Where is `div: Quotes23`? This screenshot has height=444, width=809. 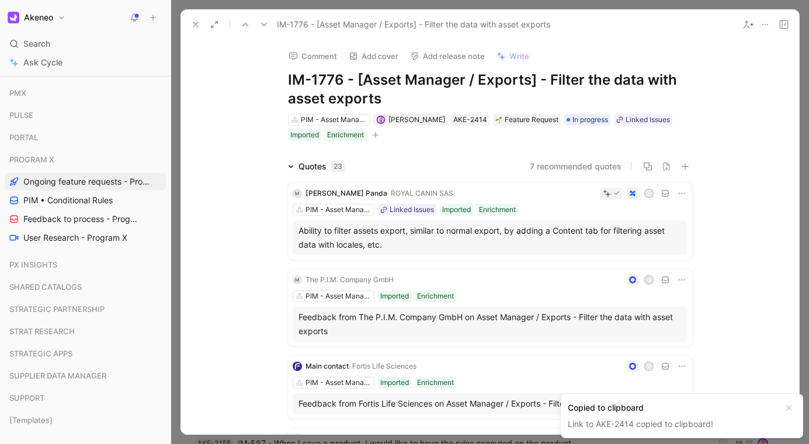
div: Quotes23 is located at coordinates (316, 166).